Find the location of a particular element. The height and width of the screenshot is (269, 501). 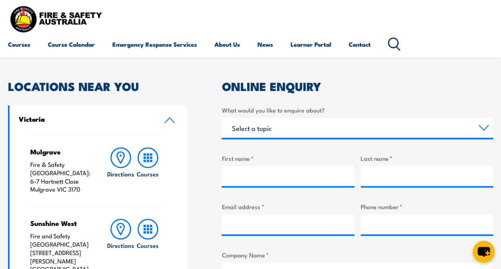

label: Company Name is located at coordinates (357, 254).